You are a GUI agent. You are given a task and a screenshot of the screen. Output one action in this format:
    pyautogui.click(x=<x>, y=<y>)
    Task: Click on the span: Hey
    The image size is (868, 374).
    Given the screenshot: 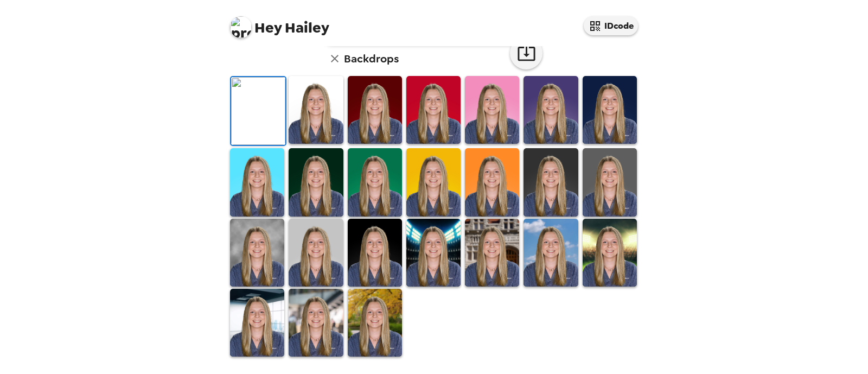 What is the action you would take?
    pyautogui.click(x=268, y=28)
    